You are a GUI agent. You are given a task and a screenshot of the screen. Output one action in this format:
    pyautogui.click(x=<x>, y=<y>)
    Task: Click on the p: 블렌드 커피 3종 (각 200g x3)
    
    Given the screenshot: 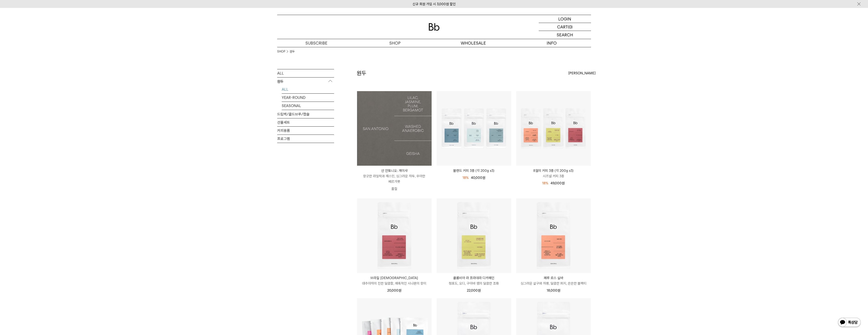 What is the action you would take?
    pyautogui.click(x=474, y=171)
    